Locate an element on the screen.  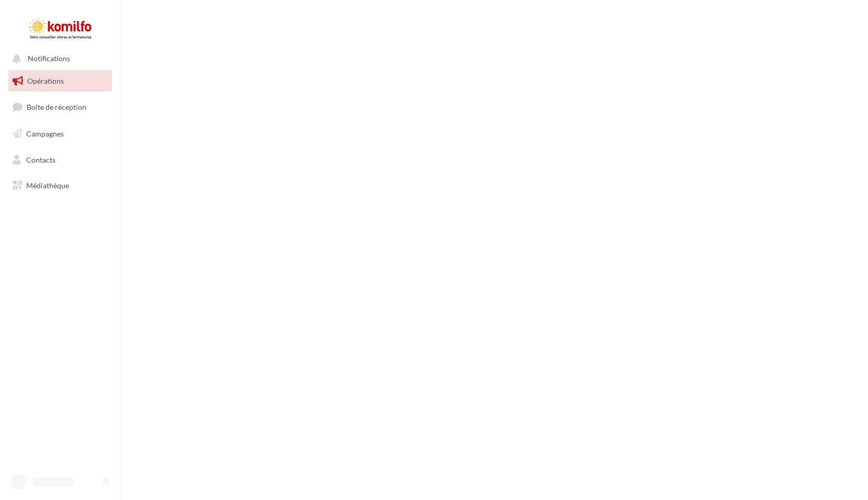
a: Opérations is located at coordinates (60, 81).